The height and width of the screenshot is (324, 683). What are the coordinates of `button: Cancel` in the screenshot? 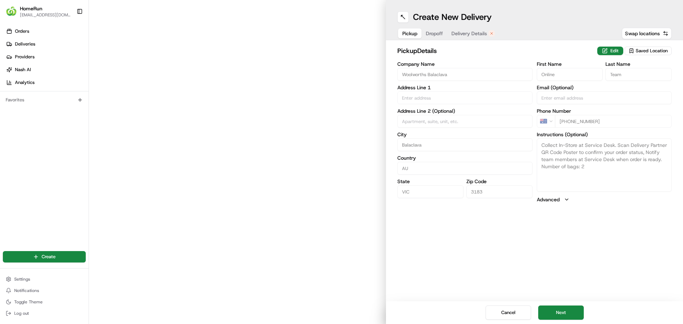 It's located at (508, 313).